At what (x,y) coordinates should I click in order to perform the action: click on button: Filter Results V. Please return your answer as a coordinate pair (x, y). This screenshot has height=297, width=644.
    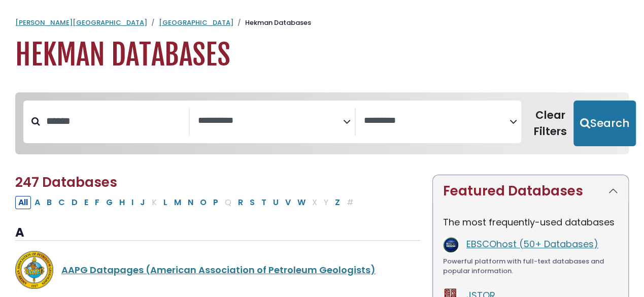
    Looking at the image, I should click on (287, 203).